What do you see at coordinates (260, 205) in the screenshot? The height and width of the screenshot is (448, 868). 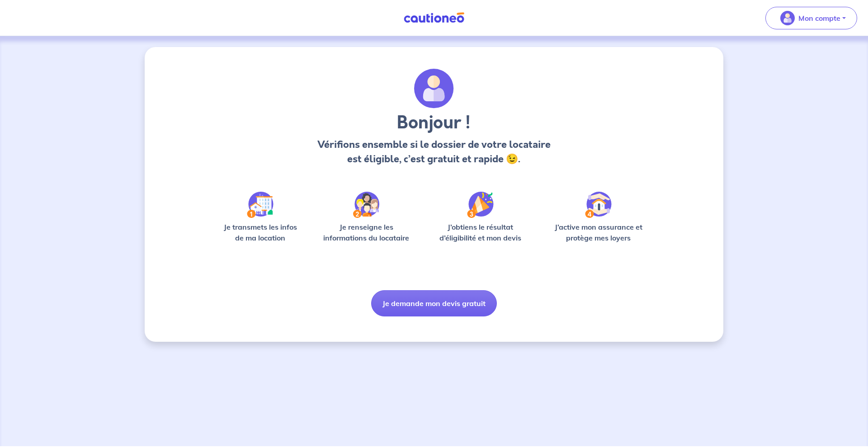 I see `img: /static/90a569abe86eec82015bcaae536bd8e6/Step-1.svg` at bounding box center [260, 205].